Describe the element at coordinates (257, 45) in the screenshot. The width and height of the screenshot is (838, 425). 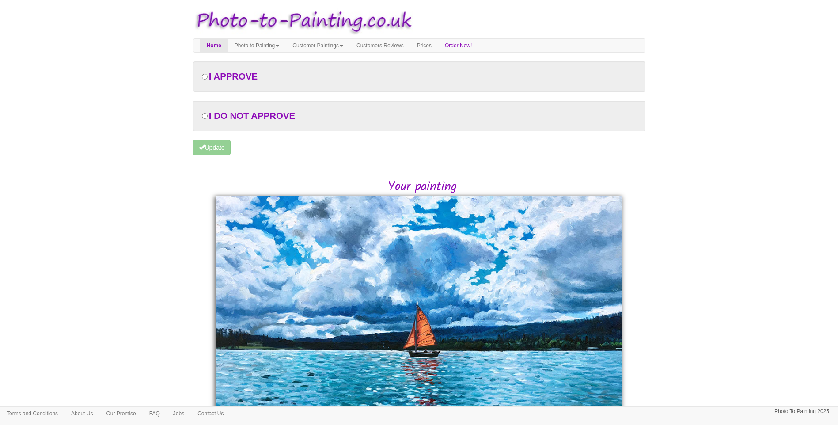
I see `a: Photo to Painting` at that location.